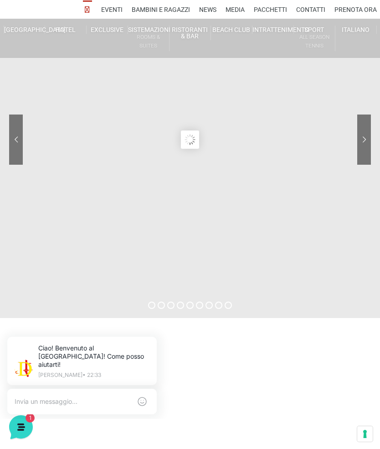 This screenshot has height=449, width=380. Describe the element at coordinates (80, 22) in the screenshot. I see `h2: Ciao da De Angelis Resort 👋` at that location.